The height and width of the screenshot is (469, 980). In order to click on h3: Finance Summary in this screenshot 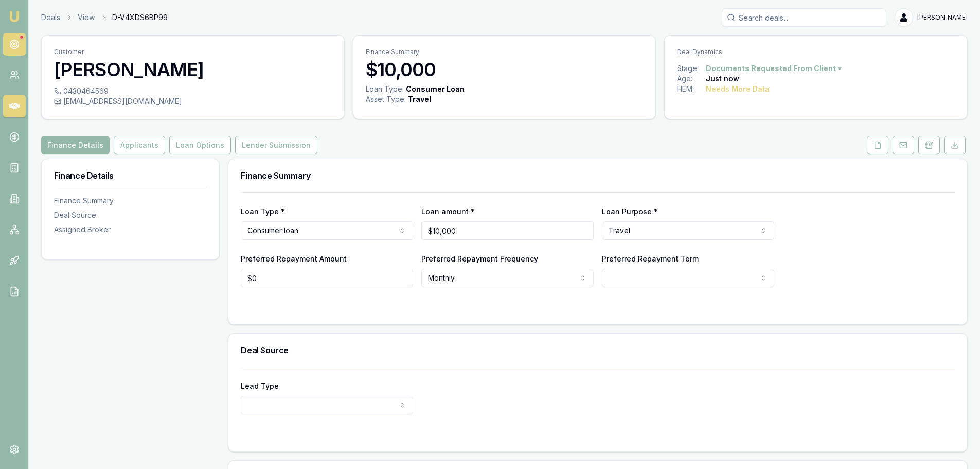, I will do `click(597, 175)`.